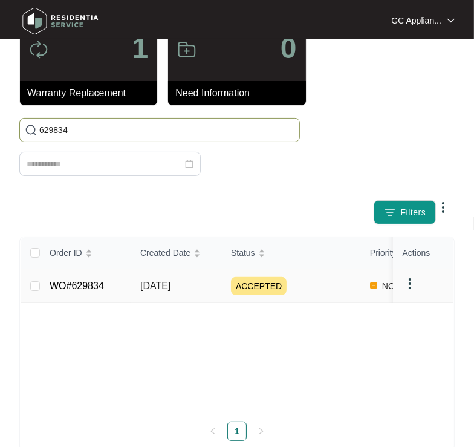 The height and width of the screenshot is (447, 474). Describe the element at coordinates (243, 253) in the screenshot. I see `span: Status` at that location.